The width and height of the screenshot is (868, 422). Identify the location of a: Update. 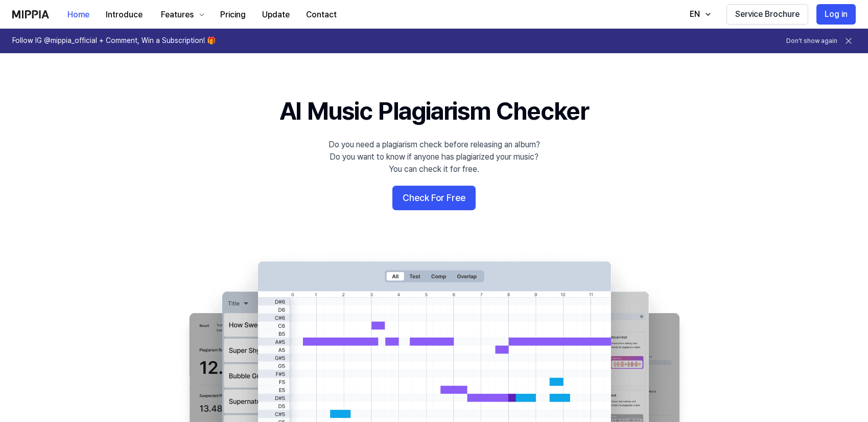
(276, 14).